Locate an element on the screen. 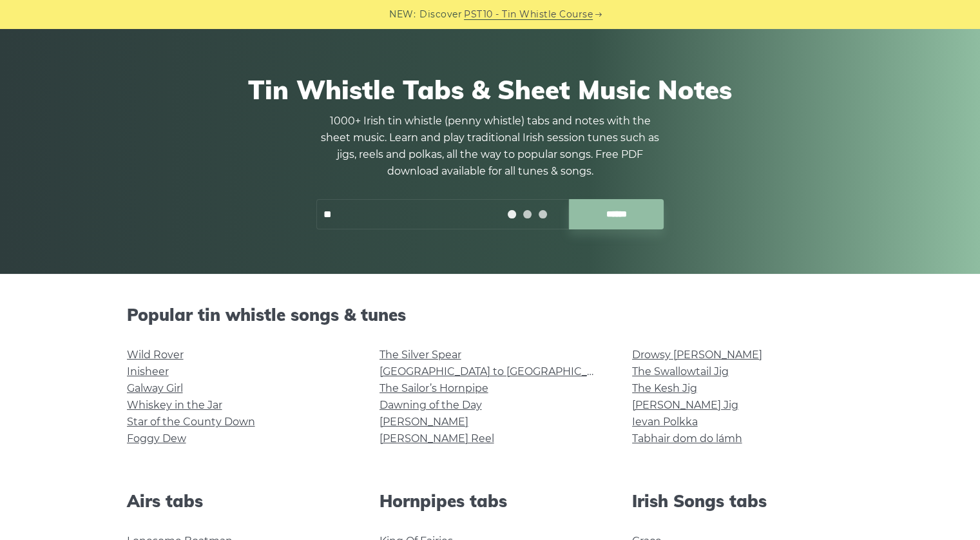 The image size is (980, 540). a: PST10 - Tin Whistle Course is located at coordinates (529, 14).